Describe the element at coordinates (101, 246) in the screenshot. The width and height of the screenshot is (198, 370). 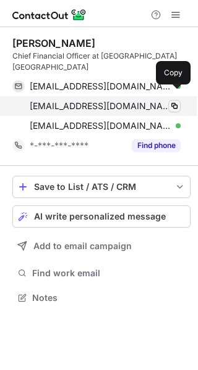
I see `button: Add to email campaign` at that location.